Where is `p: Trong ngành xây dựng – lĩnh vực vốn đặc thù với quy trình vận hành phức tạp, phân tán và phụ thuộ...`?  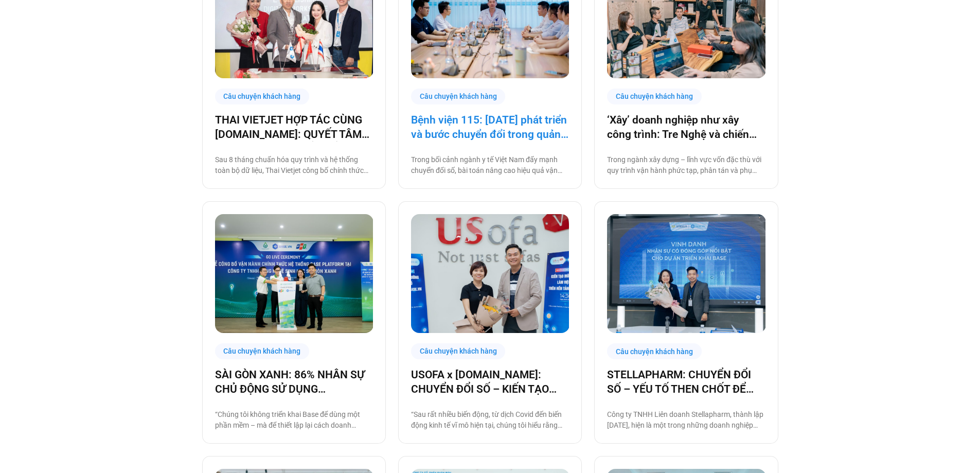
p: Trong ngành xây dựng – lĩnh vực vốn đặc thù với quy trình vận hành phức tạp, phân tán và phụ thuộ... is located at coordinates (685, 165).